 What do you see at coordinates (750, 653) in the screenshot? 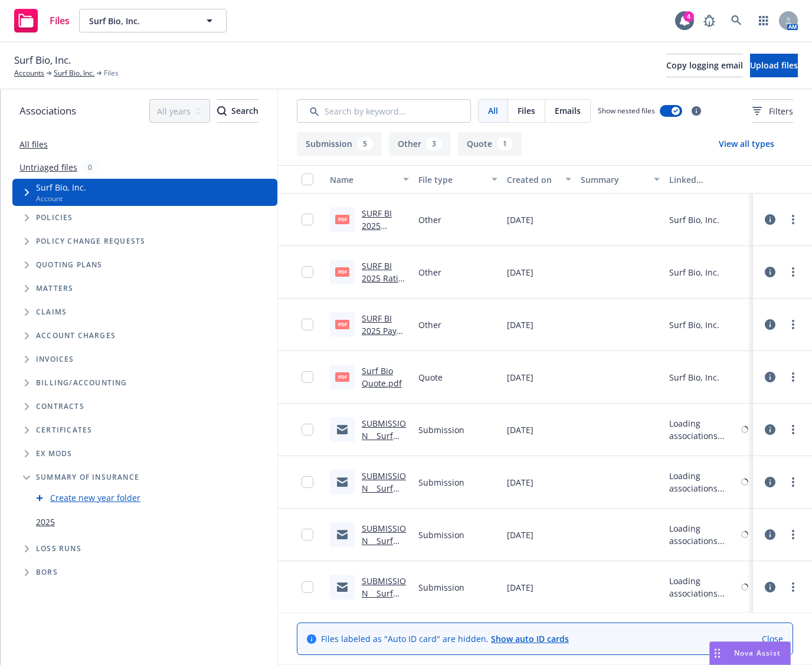
I see `button: Nova Assist` at bounding box center [750, 653].